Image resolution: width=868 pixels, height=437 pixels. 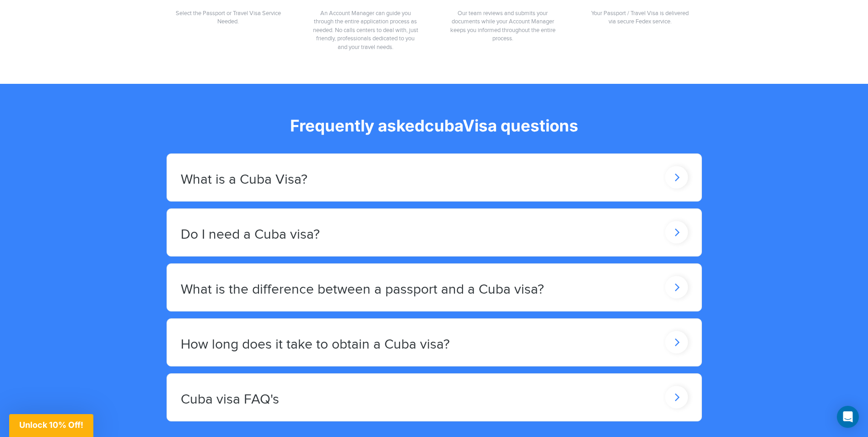 I want to click on h2: Frequently asked Visa questions, so click(x=434, y=125).